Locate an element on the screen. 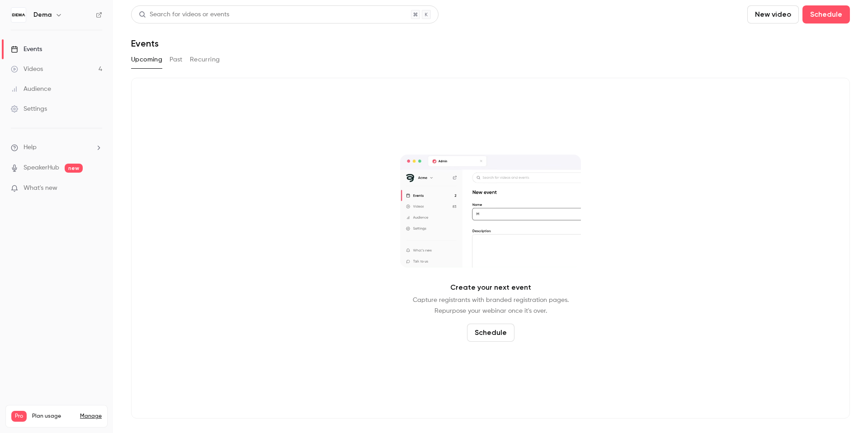 The height and width of the screenshot is (433, 868). div: Search for videos or events is located at coordinates (184, 14).